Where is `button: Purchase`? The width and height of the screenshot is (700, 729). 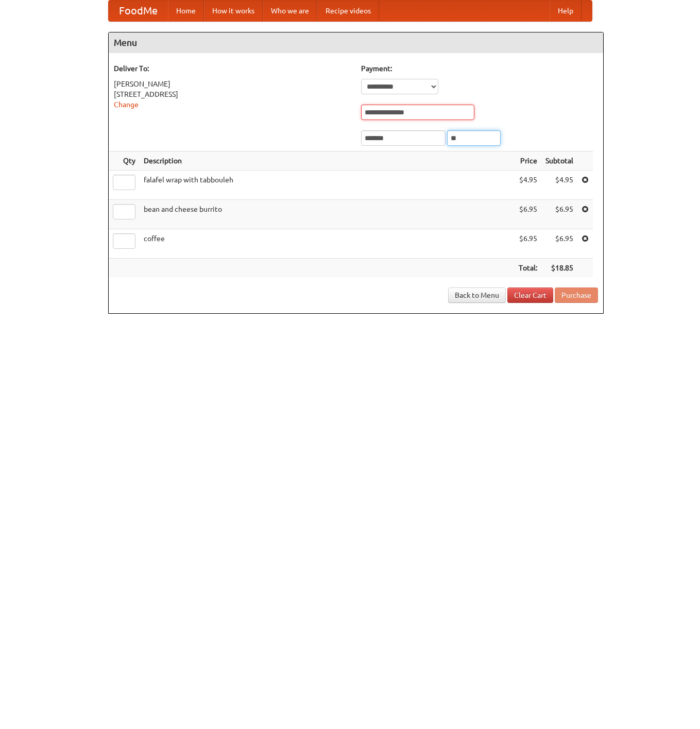 button: Purchase is located at coordinates (577, 295).